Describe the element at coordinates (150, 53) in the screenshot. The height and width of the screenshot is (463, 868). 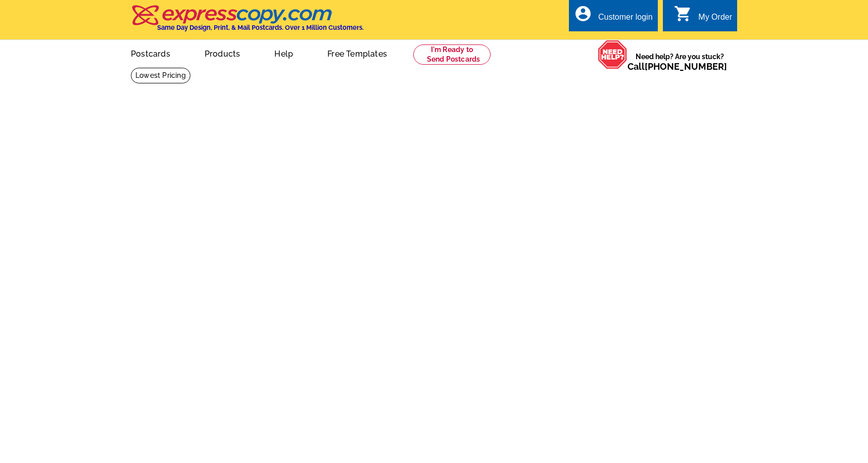
I see `a: Postcards` at that location.